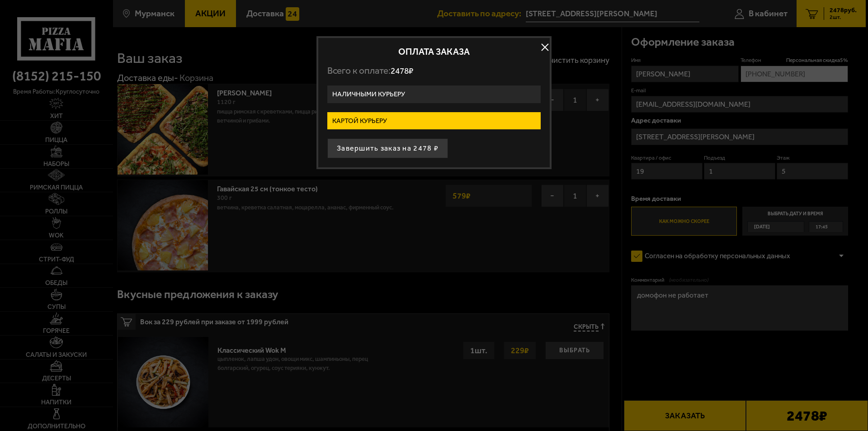 This screenshot has height=431, width=868. Describe the element at coordinates (402, 70) in the screenshot. I see `span: 2478 ₽` at that location.